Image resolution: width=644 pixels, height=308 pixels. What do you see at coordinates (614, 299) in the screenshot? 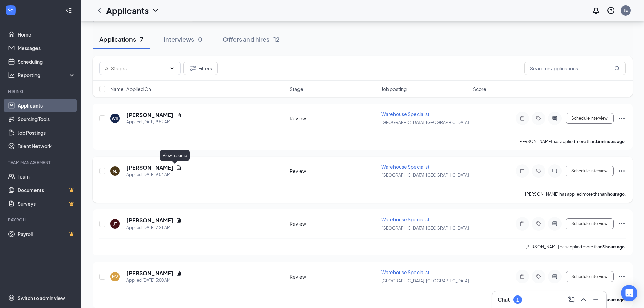
I see `b: 7 hours ago` at bounding box center [614, 299].